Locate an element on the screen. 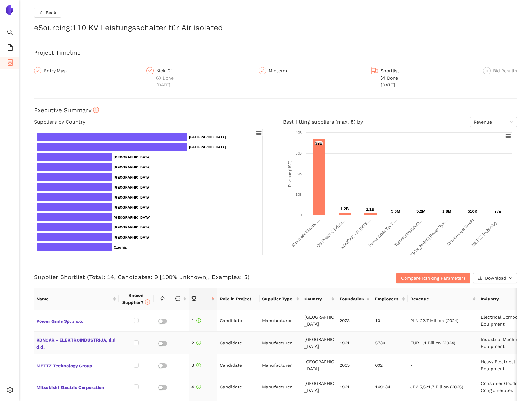  text: 0 is located at coordinates (300, 215).